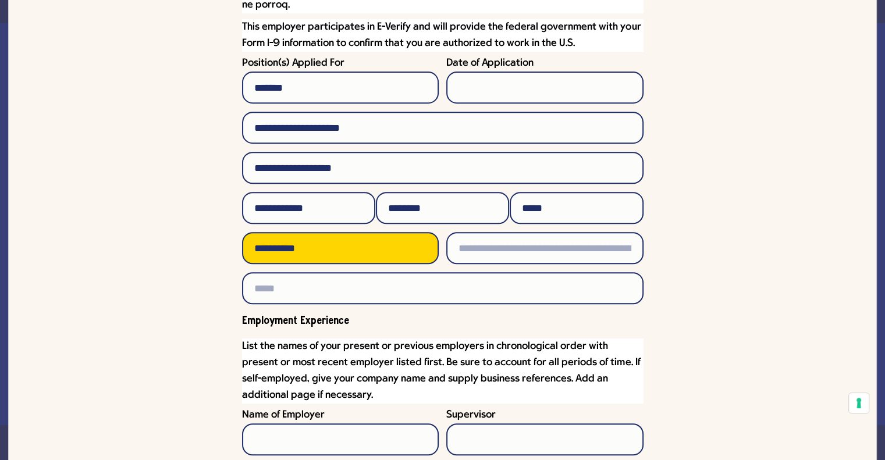 The image size is (885, 460). What do you see at coordinates (443, 36) in the screenshot?
I see `p: This employer participates in E-Verify and will provide the federal government with your Form I-9...` at bounding box center [443, 36].